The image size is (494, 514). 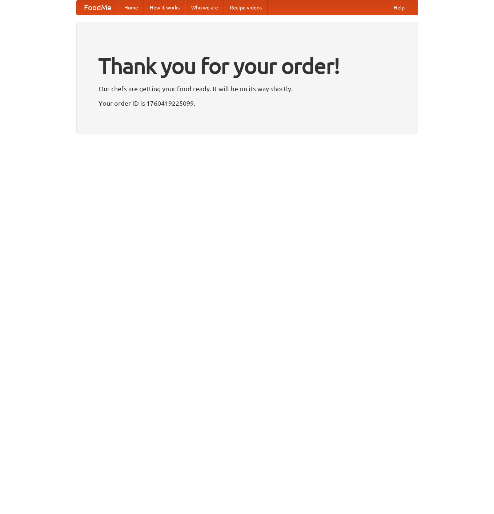 What do you see at coordinates (247, 103) in the screenshot?
I see `p: Your order ID is 1760419225099.` at bounding box center [247, 103].